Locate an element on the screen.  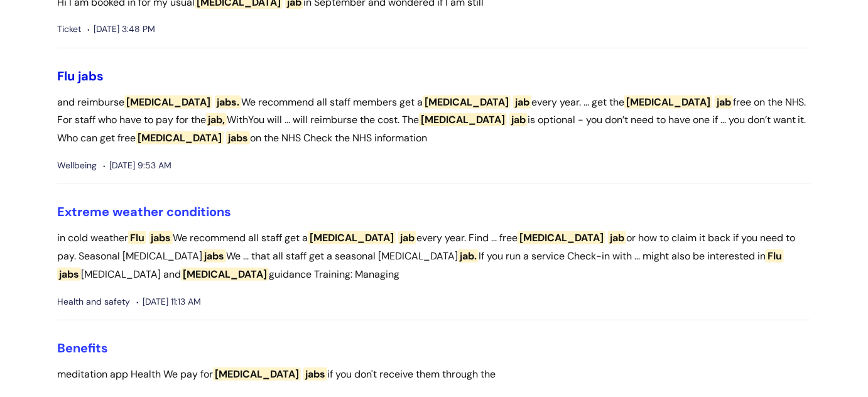
a: Benefits is located at coordinates (82, 348).